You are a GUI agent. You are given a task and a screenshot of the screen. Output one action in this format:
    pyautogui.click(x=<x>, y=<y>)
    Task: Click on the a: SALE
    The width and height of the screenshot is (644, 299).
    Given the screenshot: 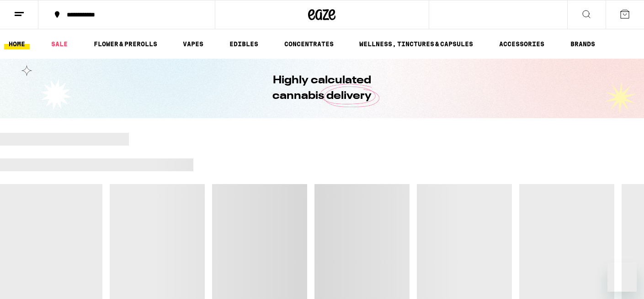 What is the action you would take?
    pyautogui.click(x=59, y=44)
    